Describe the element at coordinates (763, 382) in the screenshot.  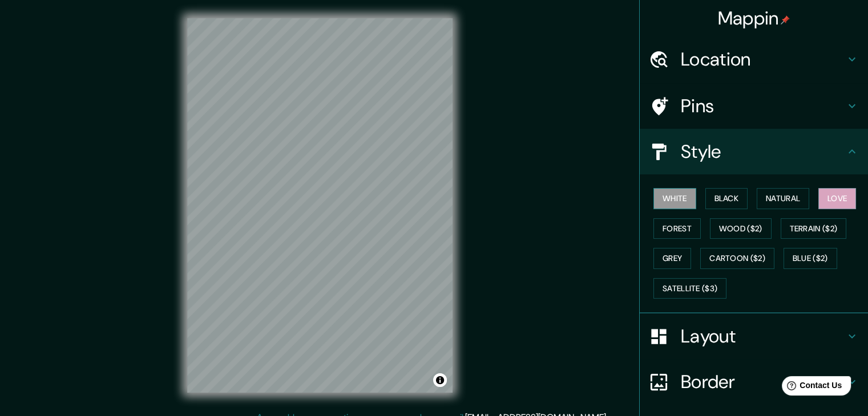
I see `h4: Border` at that location.